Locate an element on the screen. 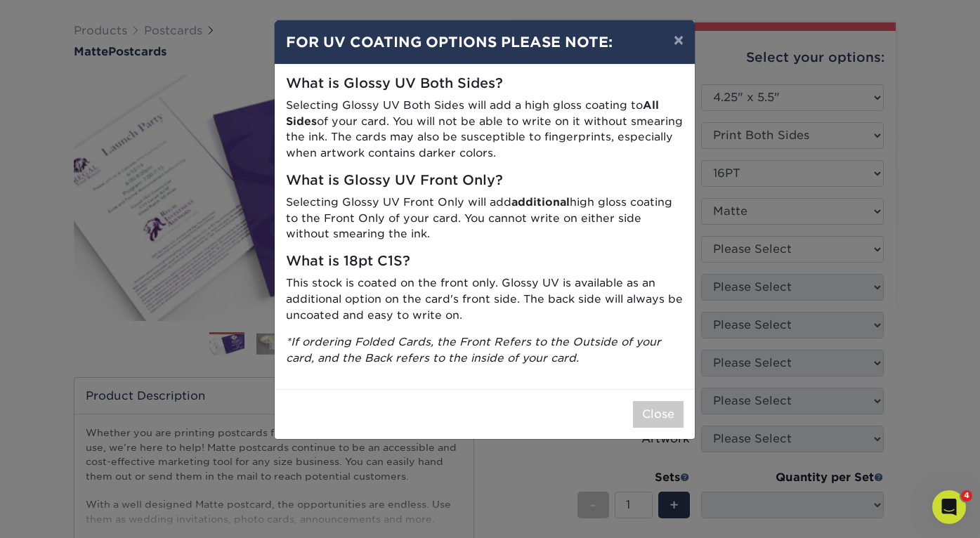 The width and height of the screenshot is (980, 538). h5: What is Glossy UV Front Only? is located at coordinates (484, 180).